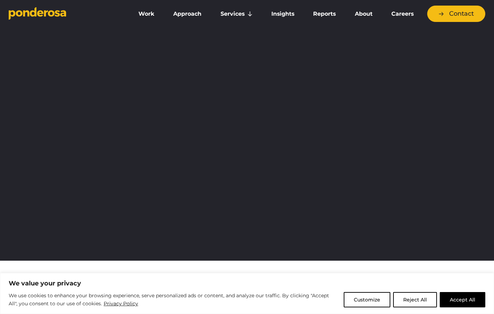 This screenshot has width=494, height=314. I want to click on button: Customize, so click(367, 299).